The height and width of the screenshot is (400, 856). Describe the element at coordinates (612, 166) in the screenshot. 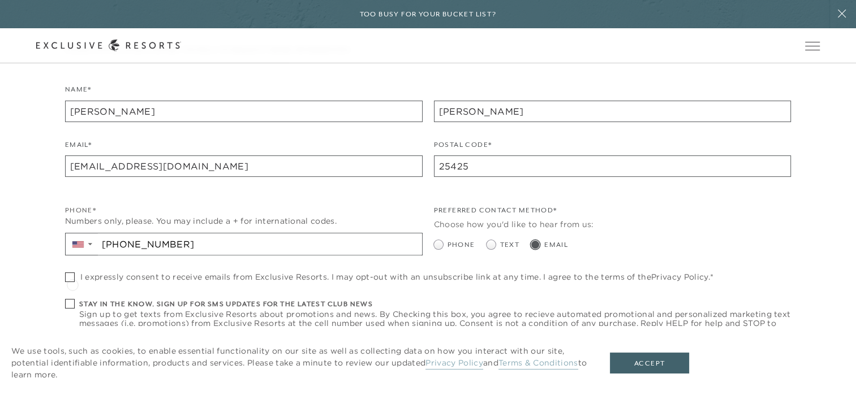

I see `input: Postal Code` at that location.